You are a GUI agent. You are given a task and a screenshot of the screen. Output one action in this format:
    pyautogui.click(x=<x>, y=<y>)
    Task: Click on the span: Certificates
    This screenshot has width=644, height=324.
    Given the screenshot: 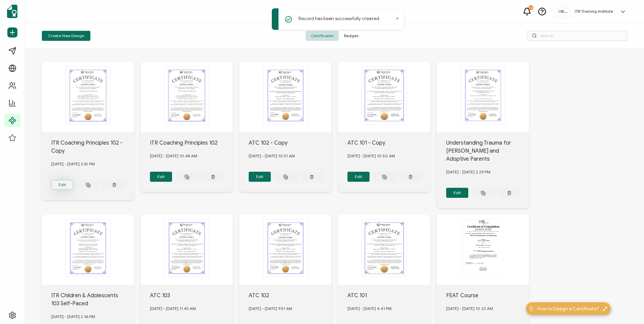 What is the action you would take?
    pyautogui.click(x=322, y=36)
    